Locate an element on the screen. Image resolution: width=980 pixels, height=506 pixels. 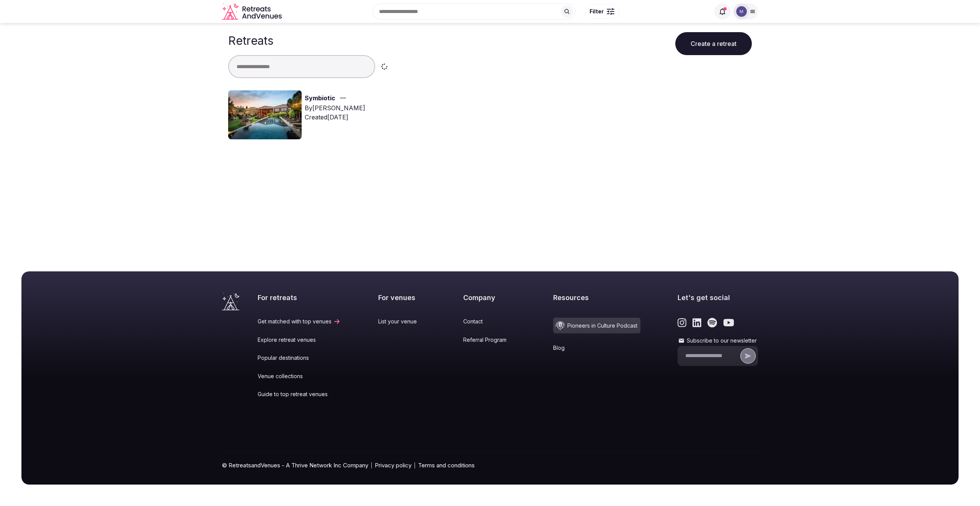
h1: Retreats is located at coordinates (251, 40).